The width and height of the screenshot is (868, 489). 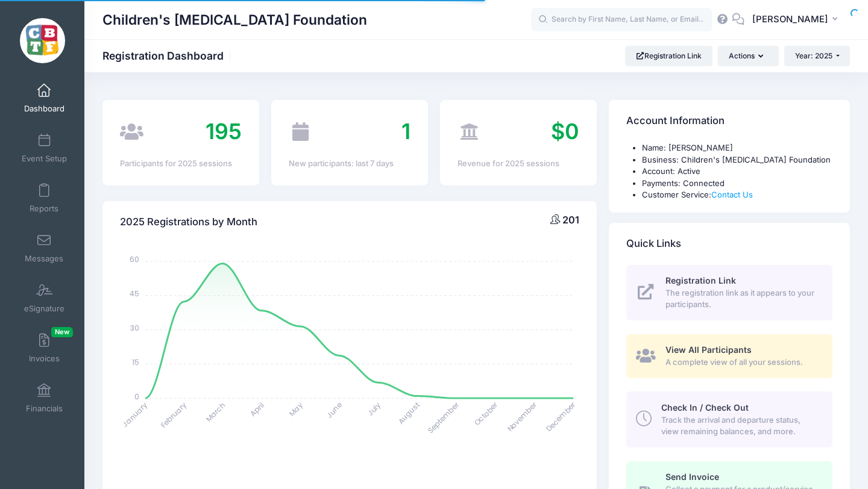 I want to click on span: Event Setup, so click(x=44, y=158).